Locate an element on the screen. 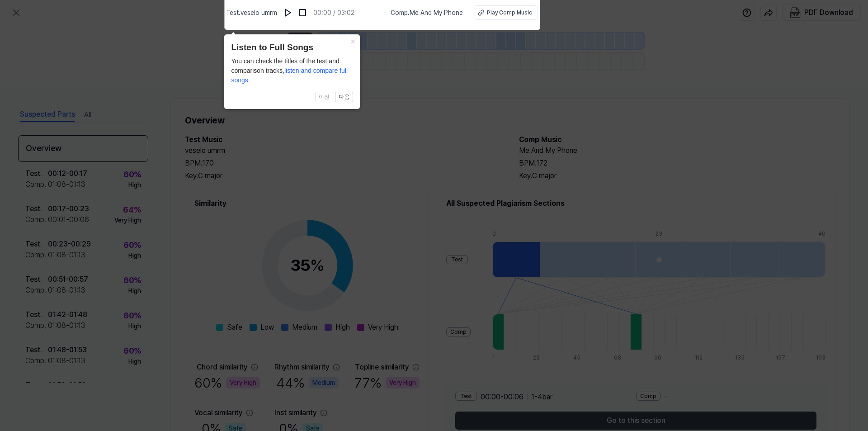 Image resolution: width=868 pixels, height=431 pixels. span: Test . veselo umrm is located at coordinates (251, 13).